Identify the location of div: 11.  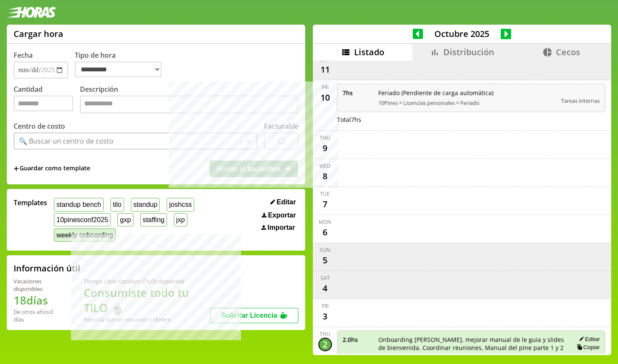
(325, 70).